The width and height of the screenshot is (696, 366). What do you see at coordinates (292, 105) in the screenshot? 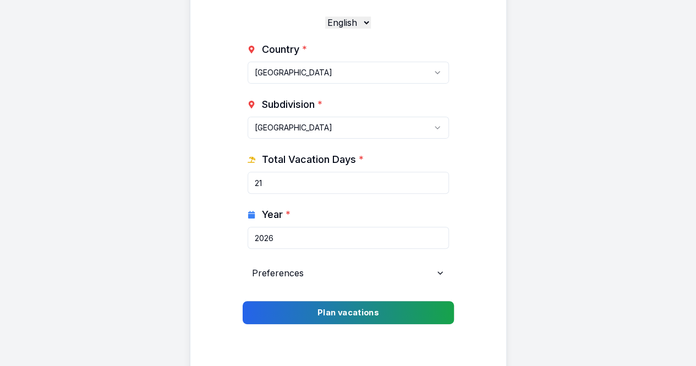
I see `span: Subdivision` at bounding box center [292, 105].